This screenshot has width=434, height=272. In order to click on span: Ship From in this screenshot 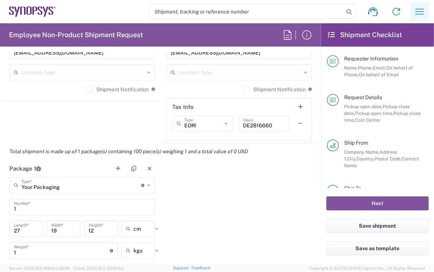, I will do `click(356, 143)`.